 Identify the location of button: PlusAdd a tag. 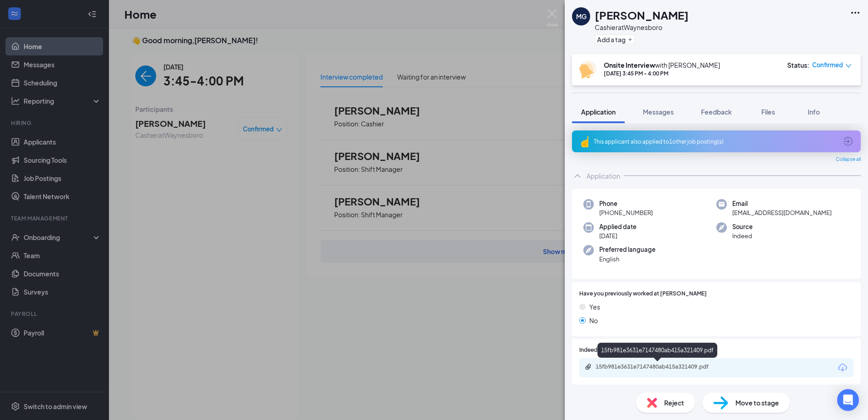
(615, 39).